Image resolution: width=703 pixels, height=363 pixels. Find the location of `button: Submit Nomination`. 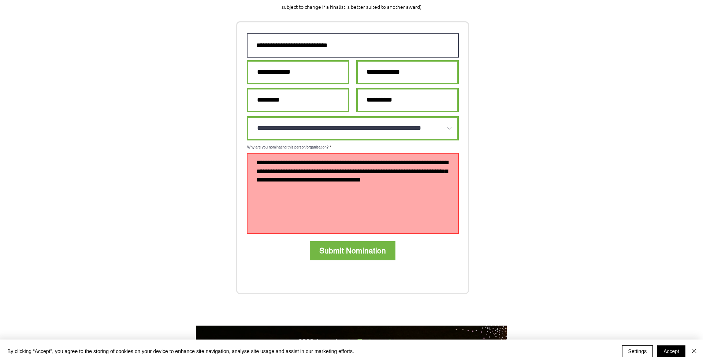

button: Submit Nomination is located at coordinates (353, 251).